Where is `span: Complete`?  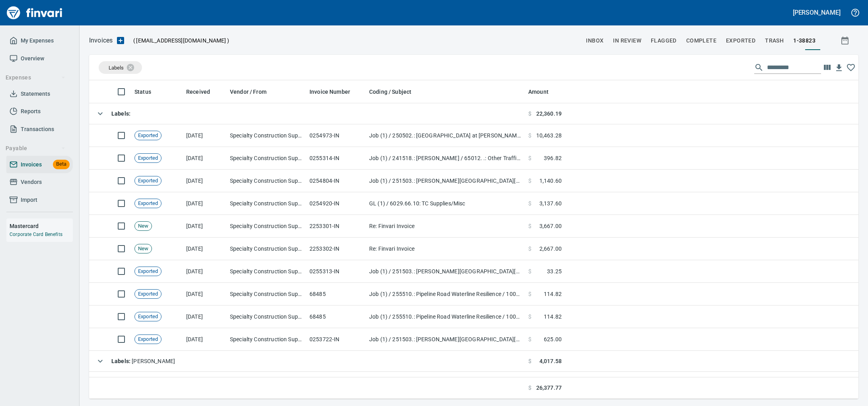
span: Complete is located at coordinates (701, 40).